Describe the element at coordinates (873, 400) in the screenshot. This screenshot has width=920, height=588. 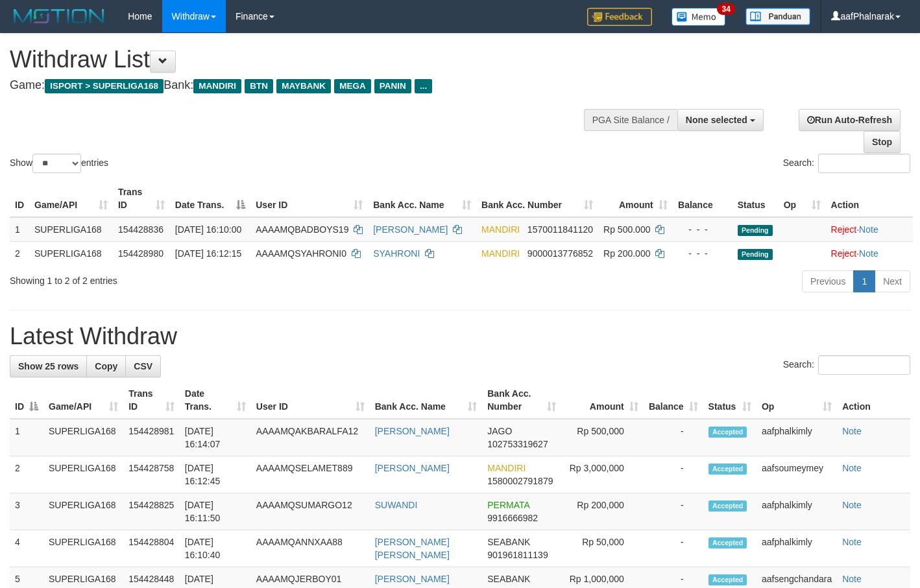
I see `th: Action` at that location.